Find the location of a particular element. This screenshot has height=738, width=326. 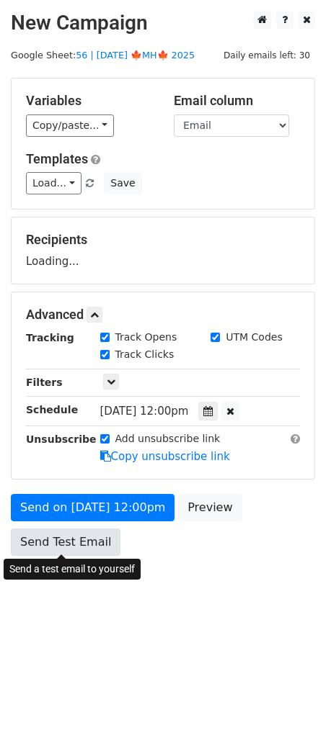

div: Send a test email to yourself is located at coordinates (72, 569).